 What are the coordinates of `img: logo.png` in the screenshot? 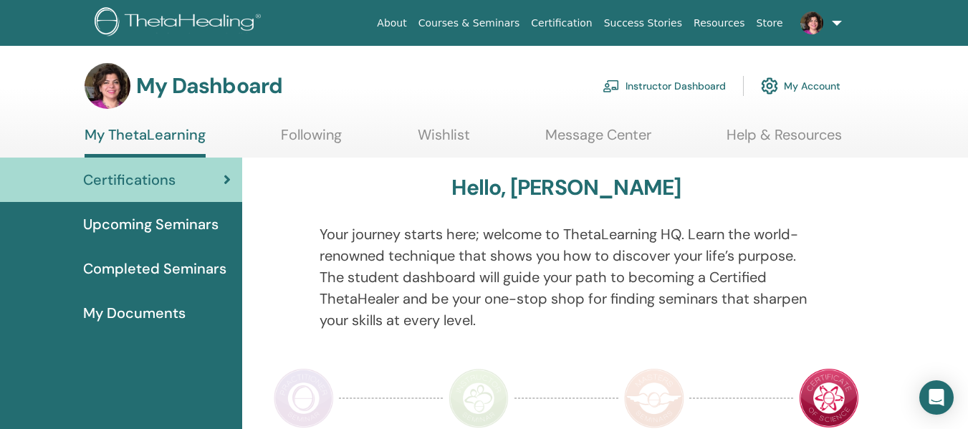 It's located at (180, 23).